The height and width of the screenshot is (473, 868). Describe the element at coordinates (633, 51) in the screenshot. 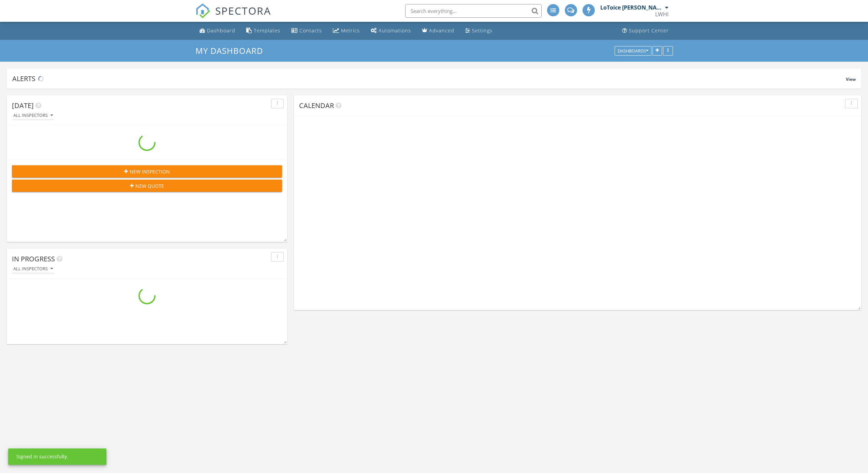

I see `div: Dashboards` at that location.